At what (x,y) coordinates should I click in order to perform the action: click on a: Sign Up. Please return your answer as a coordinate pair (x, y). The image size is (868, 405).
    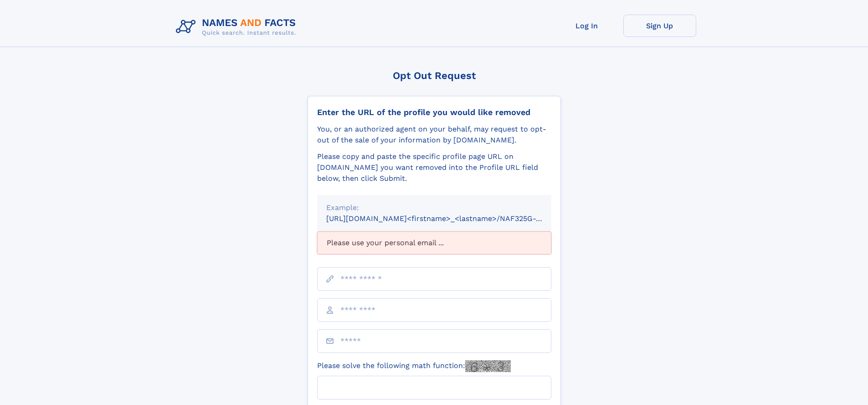
    Looking at the image, I should click on (660, 25).